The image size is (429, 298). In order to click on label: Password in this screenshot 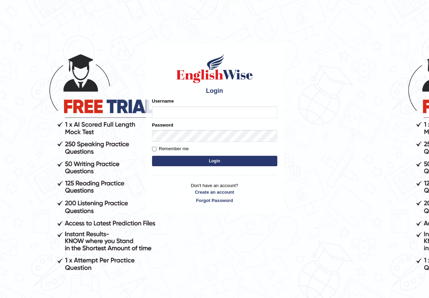, I will do `click(162, 125)`.